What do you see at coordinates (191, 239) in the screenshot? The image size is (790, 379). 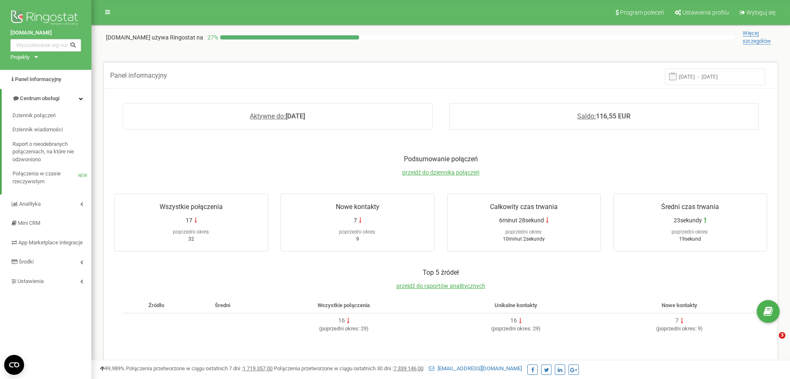 I see `span: 32` at bounding box center [191, 239].